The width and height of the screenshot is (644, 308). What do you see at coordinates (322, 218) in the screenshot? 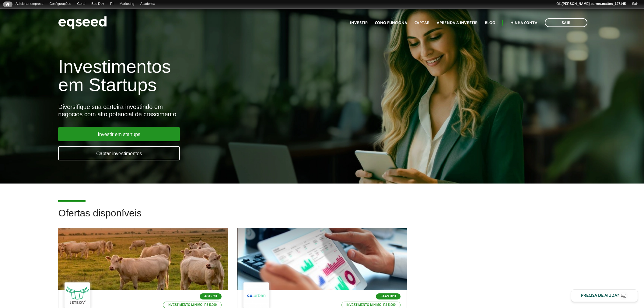
I see `h2: Ofertas disponíveis` at bounding box center [322, 218].